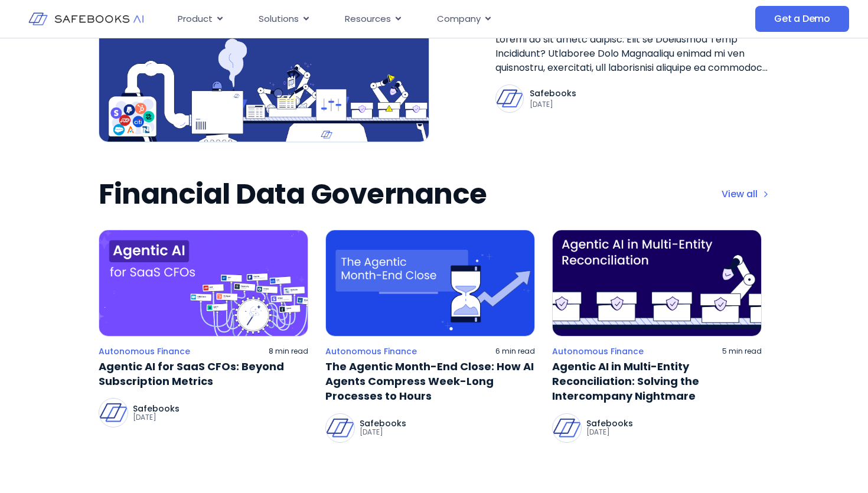 This screenshot has width=868, height=493. Describe the element at coordinates (203, 374) in the screenshot. I see `a: Agentic AI for SaaS CFOs: Beyond Subscription Metrics` at that location.